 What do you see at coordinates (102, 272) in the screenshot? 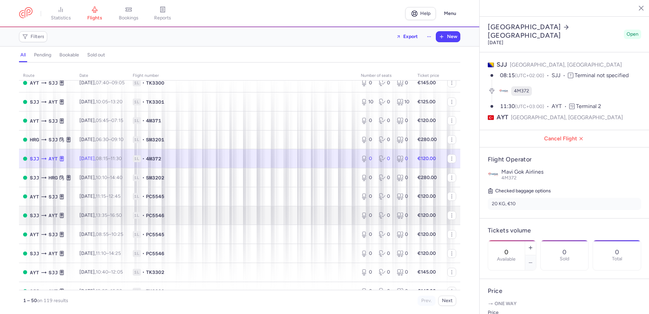
I see `time: 10:40` at bounding box center [102, 272].